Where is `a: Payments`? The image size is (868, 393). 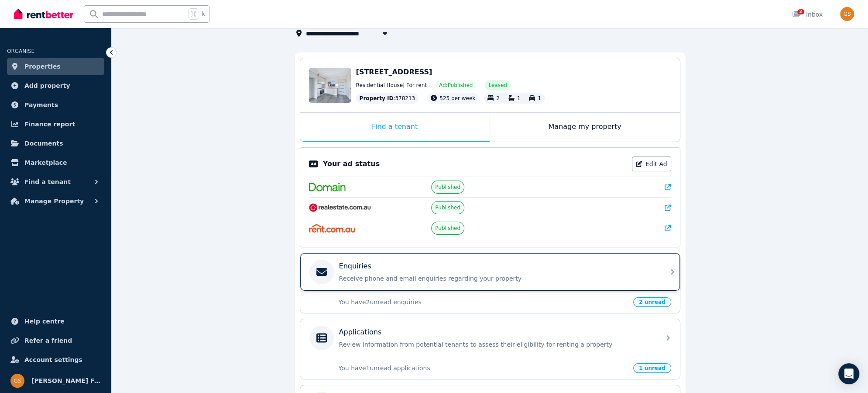
a: Payments is located at coordinates (55, 105).